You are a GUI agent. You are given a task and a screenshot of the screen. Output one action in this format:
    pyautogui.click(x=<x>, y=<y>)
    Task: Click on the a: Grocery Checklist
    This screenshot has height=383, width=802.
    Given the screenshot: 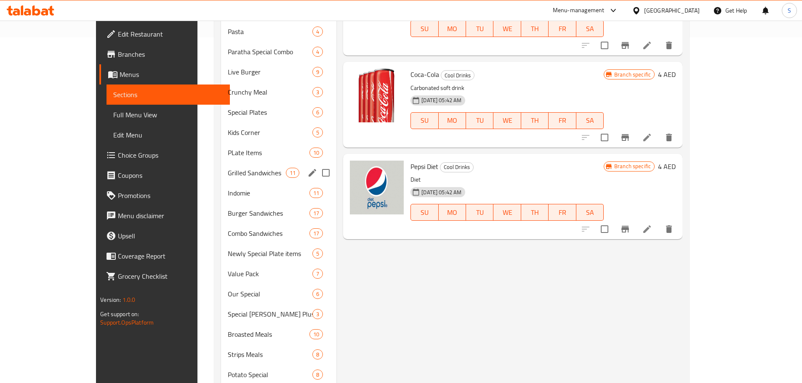 What is the action you would take?
    pyautogui.click(x=165, y=277)
    